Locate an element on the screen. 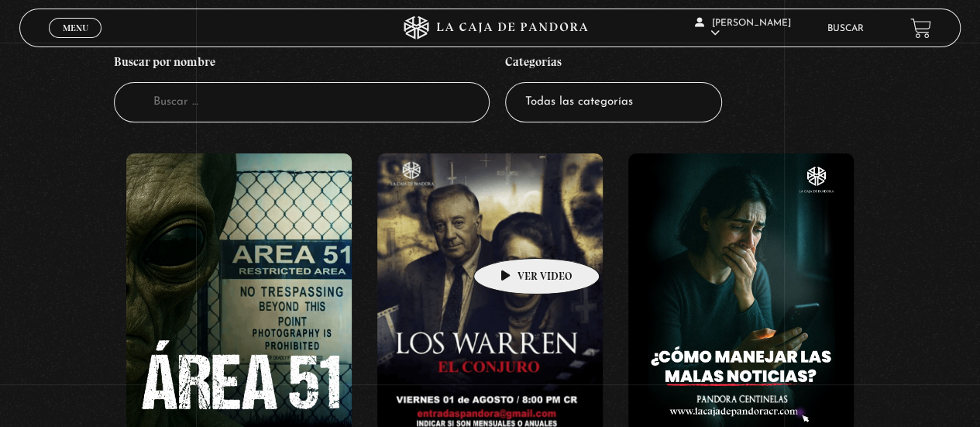 The width and height of the screenshot is (980, 427). h4: Categorías is located at coordinates (614, 65).